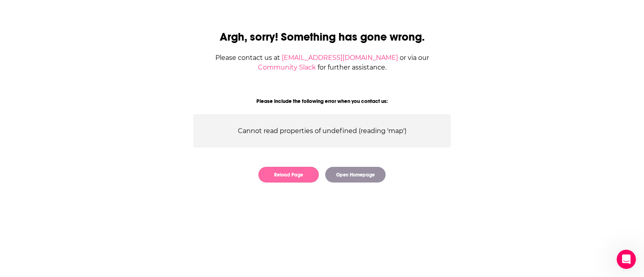 The image size is (644, 277). Describe the element at coordinates (322, 101) in the screenshot. I see `div: Please include the following error when you contact us:` at that location.